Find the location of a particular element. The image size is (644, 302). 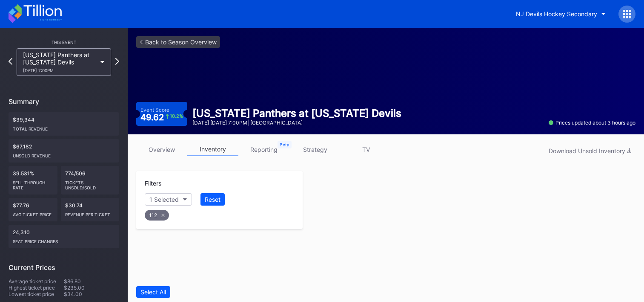

button: NJ Devils Hockey Secondary is located at coordinates (561, 14).